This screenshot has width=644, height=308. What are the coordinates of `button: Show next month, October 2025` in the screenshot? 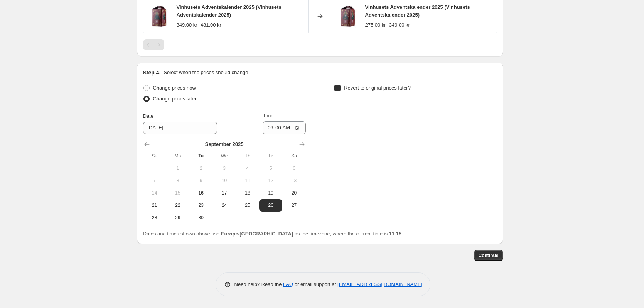 It's located at (302, 144).